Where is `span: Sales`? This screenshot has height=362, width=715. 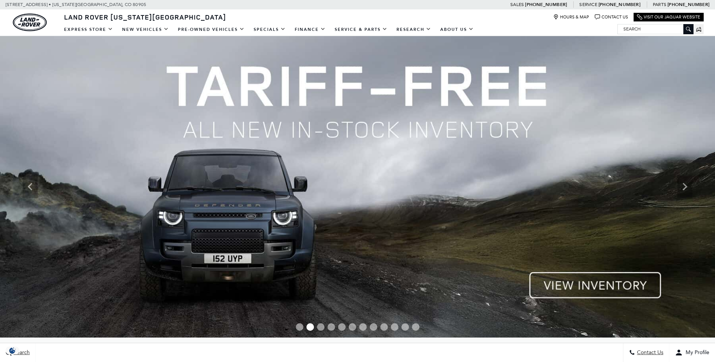
span: Sales is located at coordinates (517, 5).